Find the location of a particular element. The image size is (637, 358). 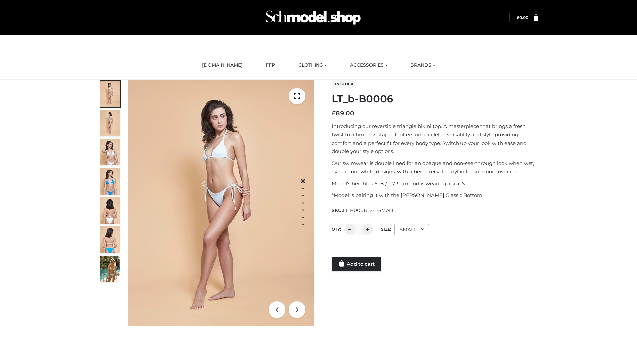

span: In stock is located at coordinates (344, 84).